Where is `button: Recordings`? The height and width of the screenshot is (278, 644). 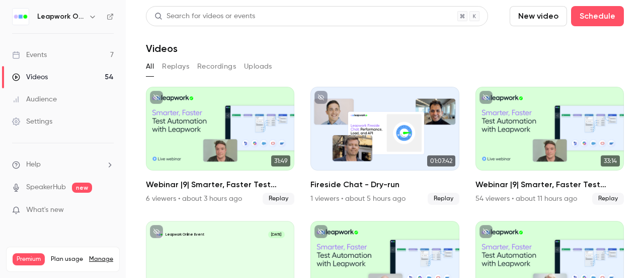
button: Recordings is located at coordinates (216, 66).